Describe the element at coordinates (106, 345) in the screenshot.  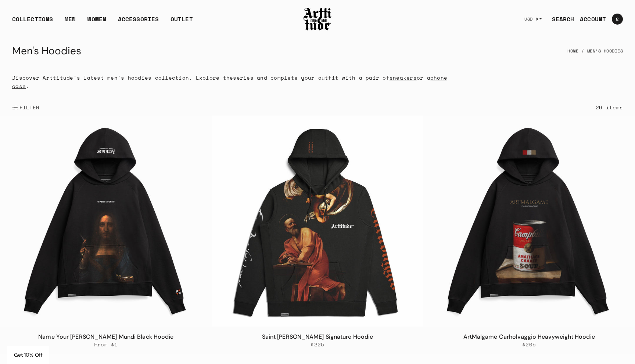
I see `span: From $1` at that location.